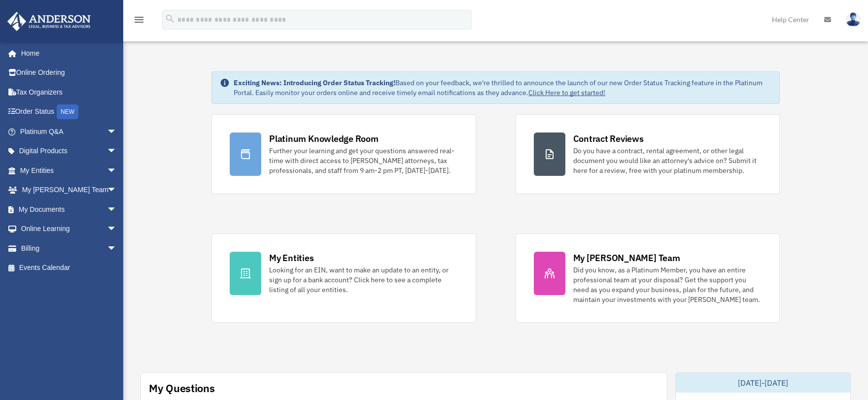  Describe the element at coordinates (343, 278) in the screenshot. I see `a: My Entities Looking for an EIN, want to make an update to an entity, or sign up for a bank accoun...` at that location.